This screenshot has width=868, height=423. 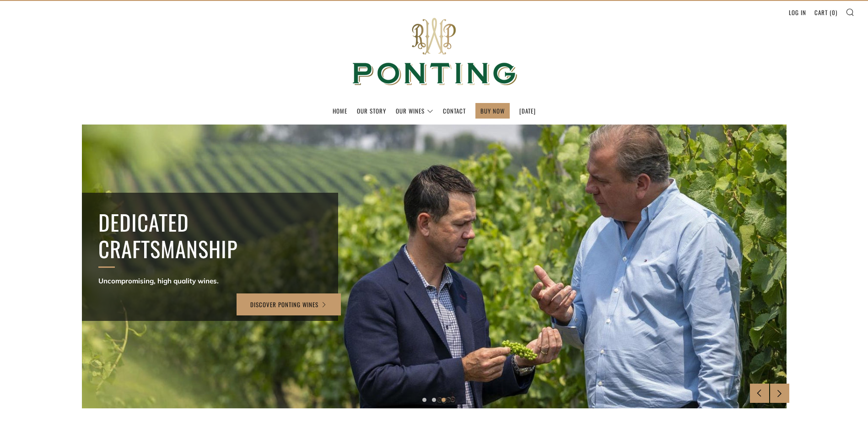 I want to click on a: Discover Ponting Wines, so click(x=288, y=304).